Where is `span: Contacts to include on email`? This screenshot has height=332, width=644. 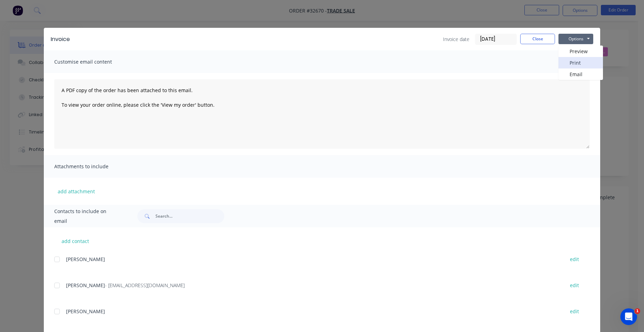
span: Contacts to include on email is located at coordinates (87, 216).